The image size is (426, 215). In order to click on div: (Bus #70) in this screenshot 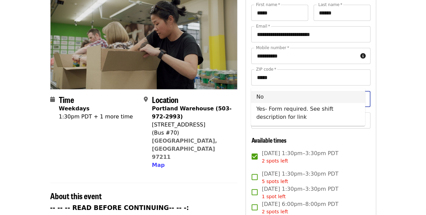, I will do `click(192, 133)`.